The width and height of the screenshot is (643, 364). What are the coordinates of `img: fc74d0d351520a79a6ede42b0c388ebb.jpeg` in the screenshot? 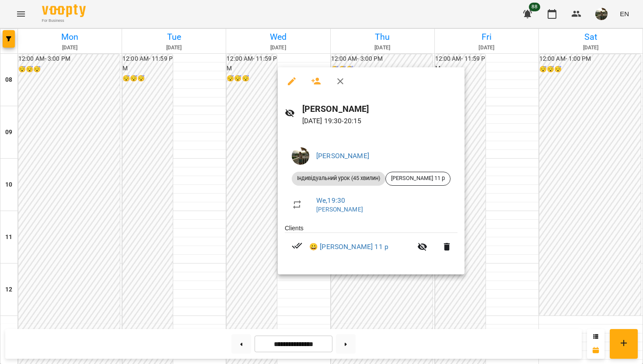 It's located at (300, 156).